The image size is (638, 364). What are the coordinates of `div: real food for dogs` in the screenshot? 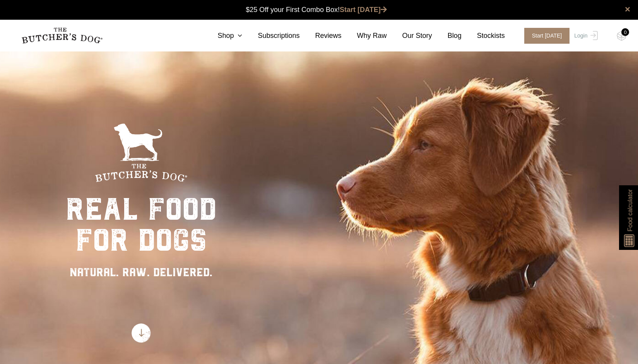 It's located at (141, 224).